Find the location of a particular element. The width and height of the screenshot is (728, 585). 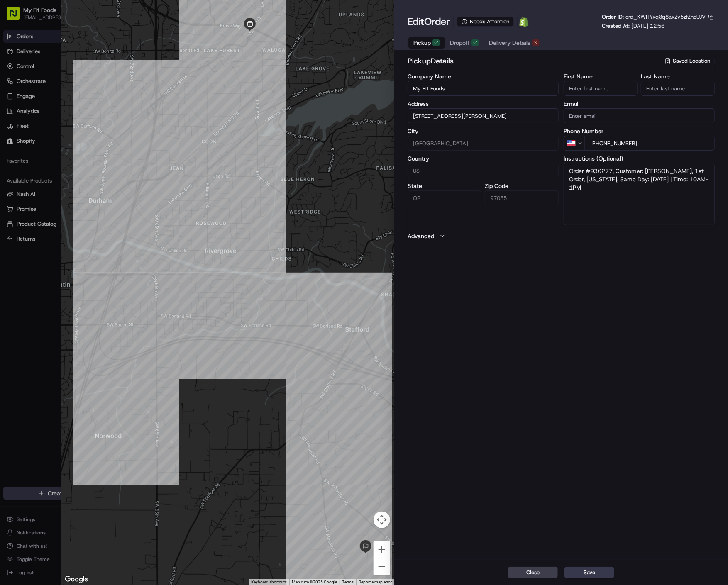

p: Order ID: is located at coordinates (653, 17).